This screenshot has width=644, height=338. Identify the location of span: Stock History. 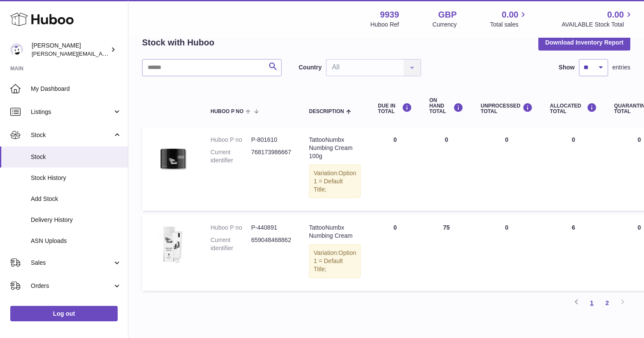
(76, 178).